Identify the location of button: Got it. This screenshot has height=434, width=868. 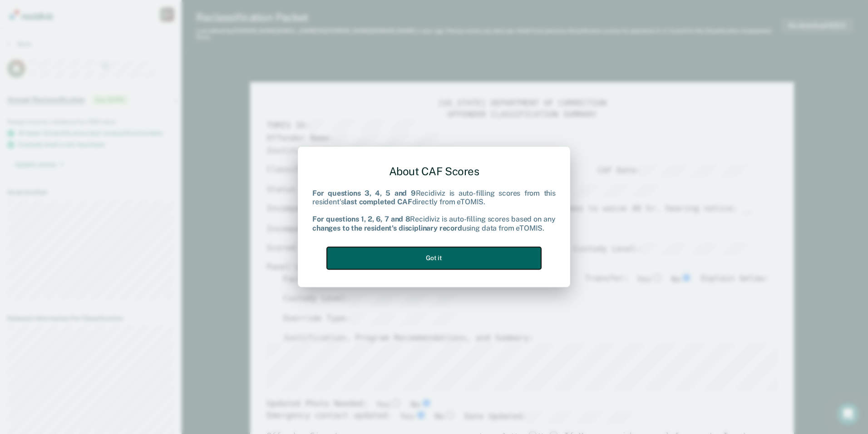
(434, 258).